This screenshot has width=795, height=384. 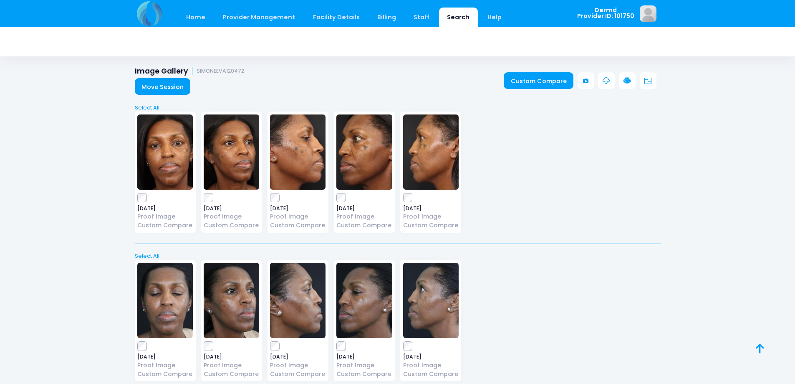 I want to click on small: SIMONEEVA120472, so click(x=220, y=71).